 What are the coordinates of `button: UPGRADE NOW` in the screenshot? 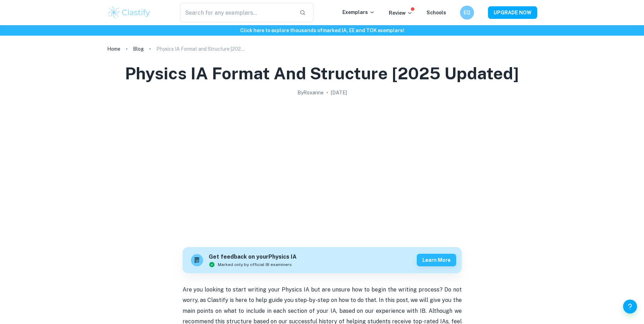 It's located at (513, 13).